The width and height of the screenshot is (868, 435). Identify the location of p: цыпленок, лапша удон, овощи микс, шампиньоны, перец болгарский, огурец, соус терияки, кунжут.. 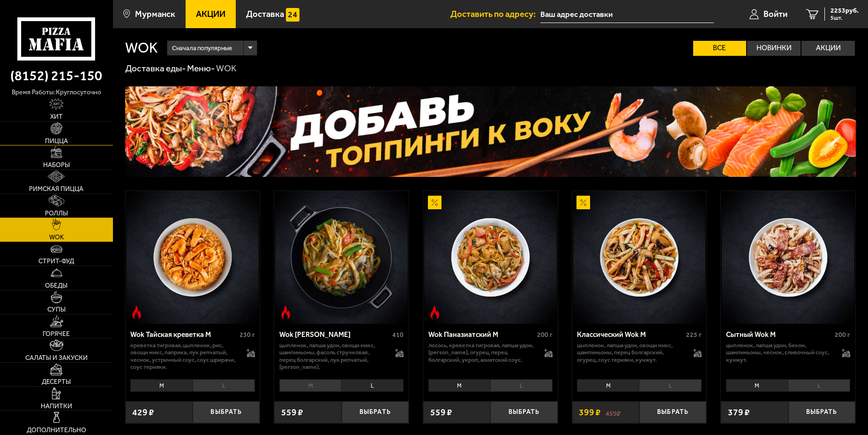
(631, 353).